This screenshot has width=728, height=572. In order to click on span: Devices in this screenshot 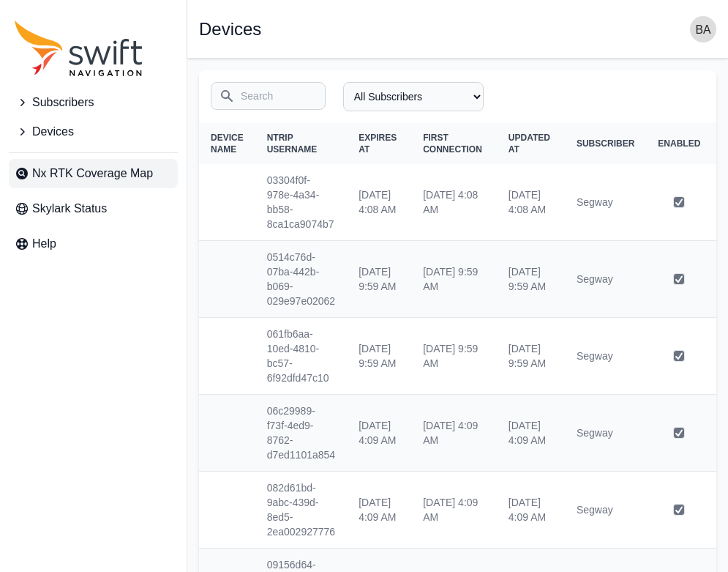, I will do `click(52, 132)`.